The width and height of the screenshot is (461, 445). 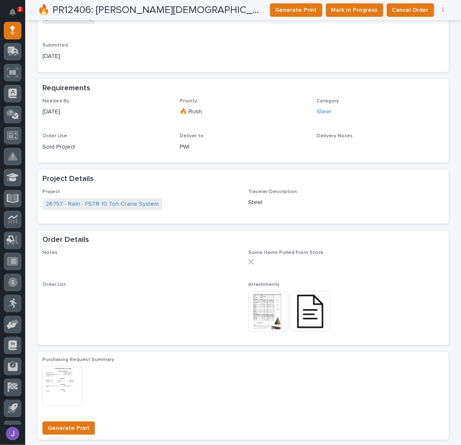 I want to click on span: Priority, so click(x=188, y=101).